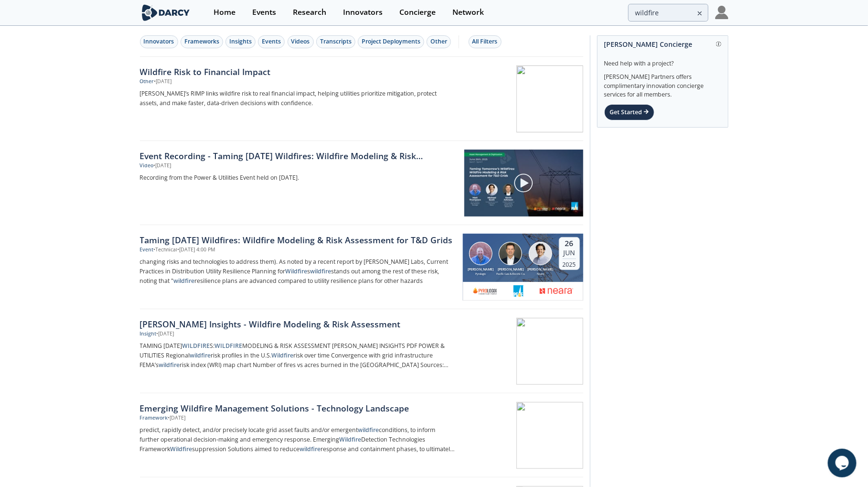  What do you see at coordinates (300, 41) in the screenshot?
I see `div: Videos` at bounding box center [300, 41].